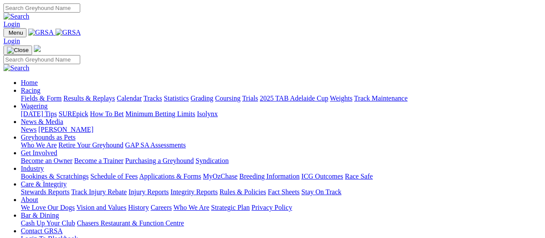 The height and width of the screenshot is (238, 545). What do you see at coordinates (156, 145) in the screenshot?
I see `a: GAP SA Assessments` at bounding box center [156, 145].